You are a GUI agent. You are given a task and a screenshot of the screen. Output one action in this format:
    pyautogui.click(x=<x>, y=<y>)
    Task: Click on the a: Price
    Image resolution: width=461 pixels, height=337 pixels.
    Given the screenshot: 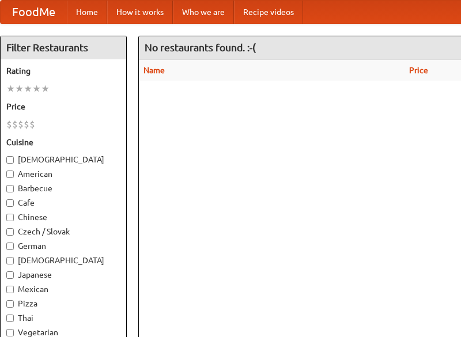 What is the action you would take?
    pyautogui.click(x=418, y=70)
    